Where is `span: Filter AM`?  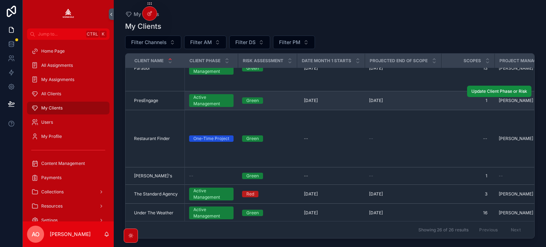
span: Filter AM is located at coordinates (201, 42).